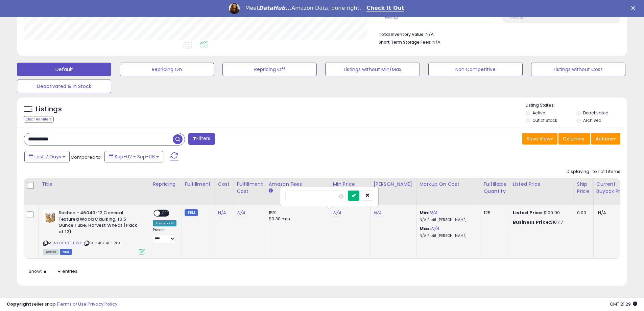 This screenshot has height=311, width=644. Describe the element at coordinates (49, 109) in the screenshot. I see `h5: Listings` at that location.